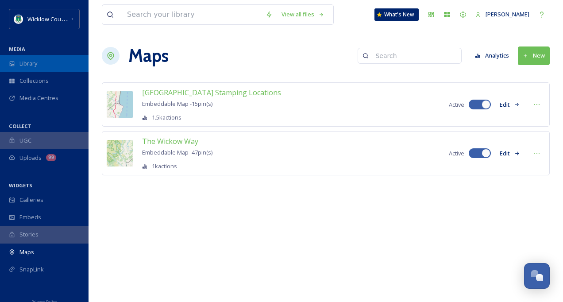 This screenshot has height=302, width=563. I want to click on input: Search, so click(414, 56).